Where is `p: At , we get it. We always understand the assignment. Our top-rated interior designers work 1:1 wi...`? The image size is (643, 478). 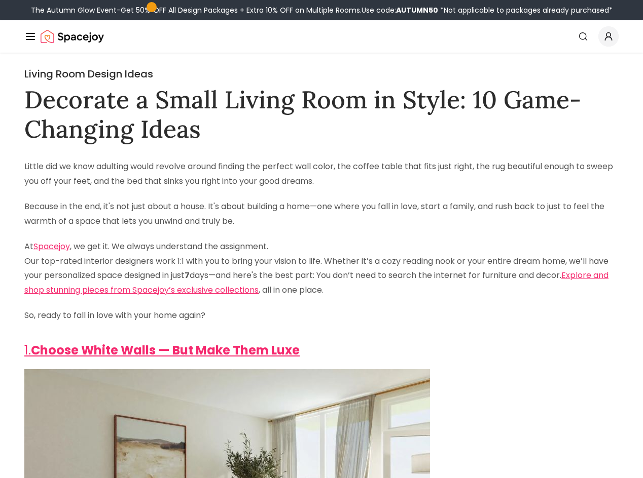
p: At , we get it. We always understand the assignment. Our top-rated interior designers work 1:1 wi... is located at coordinates (321, 269).